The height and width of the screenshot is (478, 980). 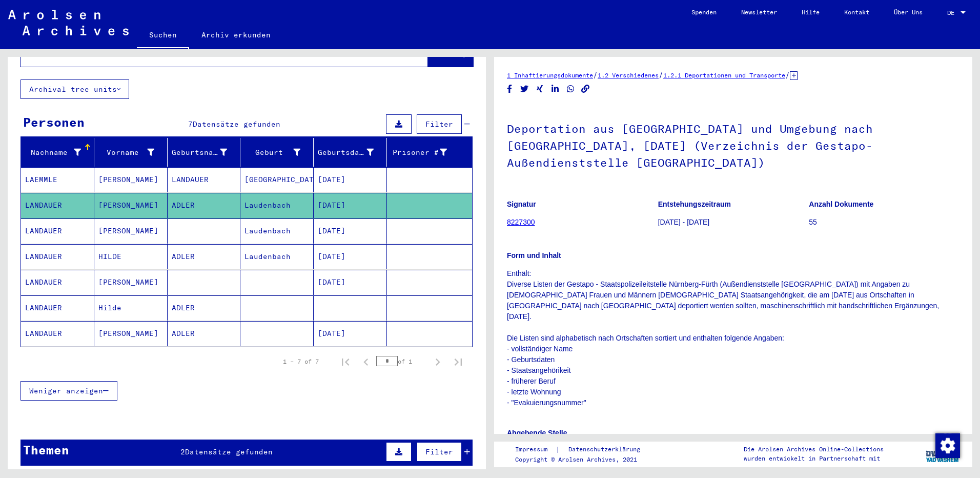 I want to click on mat-header-cell: Prisoner #, so click(x=430, y=153).